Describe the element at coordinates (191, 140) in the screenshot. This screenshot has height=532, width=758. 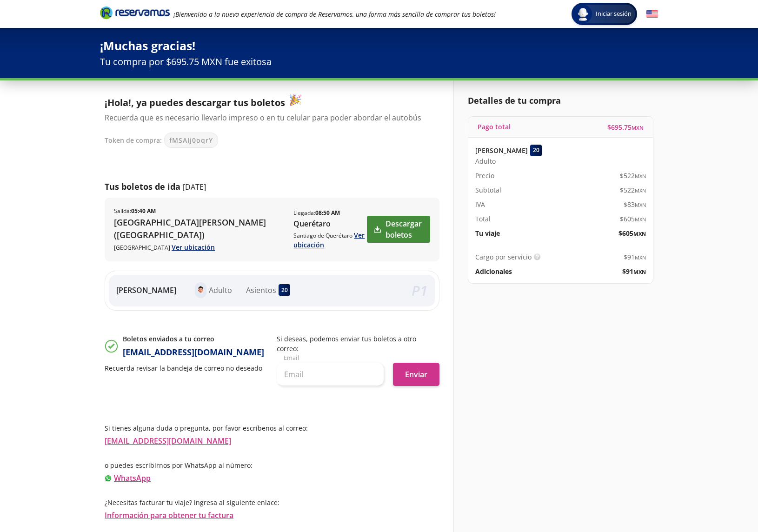
I see `span: fMSAIj0oqrY` at that location.